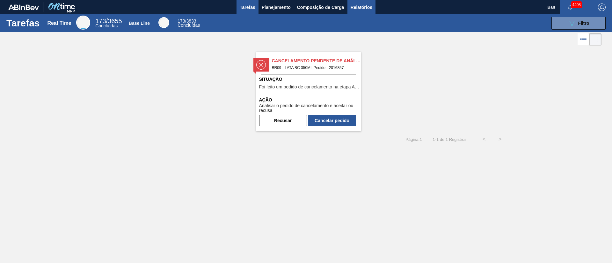 The height and width of the screenshot is (263, 612). Describe the element at coordinates (247, 7) in the screenshot. I see `span: Tarefas` at that location.